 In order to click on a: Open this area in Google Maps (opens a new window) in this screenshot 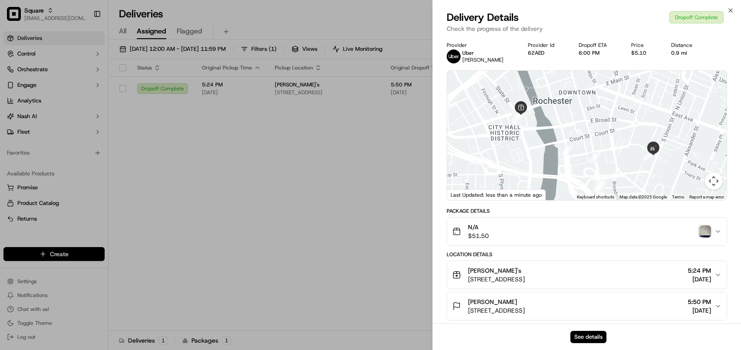, I will do `click(464, 194)`.